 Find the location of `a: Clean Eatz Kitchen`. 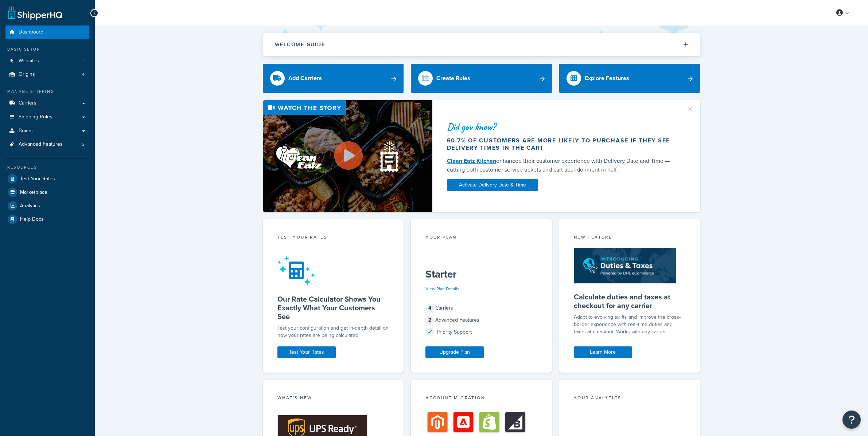

a: Clean Eatz Kitchen is located at coordinates (472, 160).